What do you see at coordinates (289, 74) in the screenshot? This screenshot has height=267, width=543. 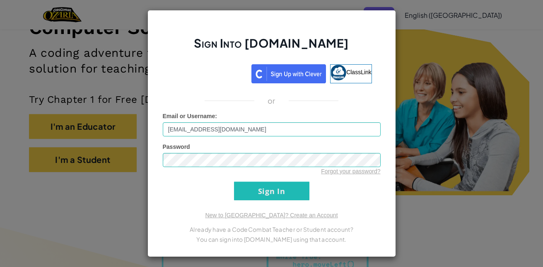 I see `img: clever_sso_button@2x.png` at bounding box center [289, 74].